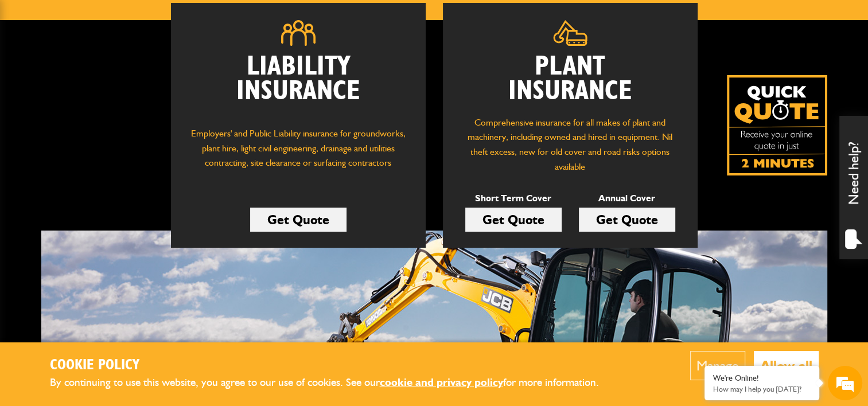  What do you see at coordinates (334, 383) in the screenshot?
I see `p: By continuing to use this website, you agree to our use of cookies. See our for more information.` at bounding box center [334, 383].